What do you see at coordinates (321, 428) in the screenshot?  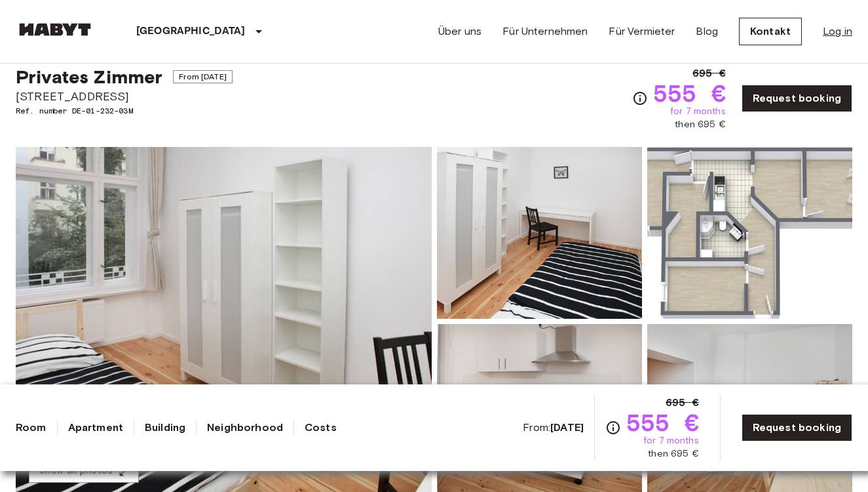 I see `a: Costs` at bounding box center [321, 428].